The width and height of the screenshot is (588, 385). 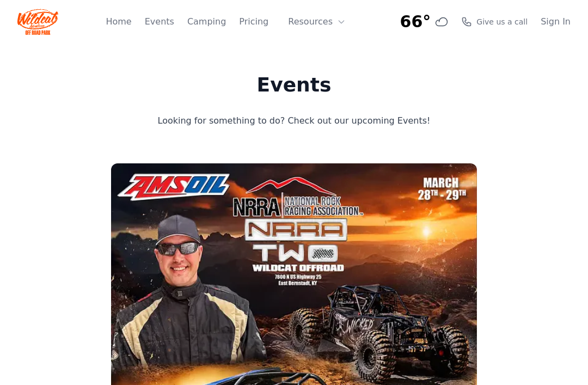 I want to click on p: Looking for something to do? Check out our upcoming Events!, so click(x=294, y=117).